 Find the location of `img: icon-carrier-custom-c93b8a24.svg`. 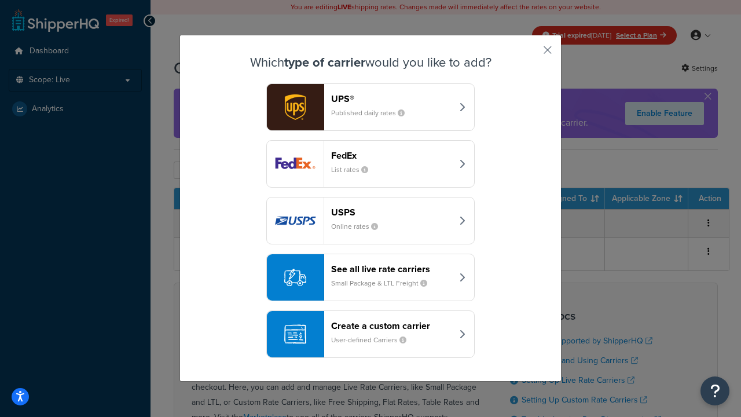

img: icon-carrier-custom-c93b8a24.svg is located at coordinates (295, 334).